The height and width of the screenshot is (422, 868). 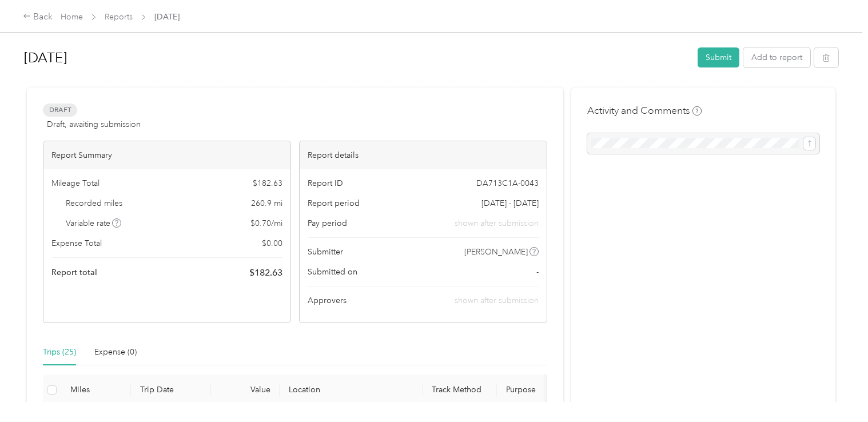 I want to click on span: Report ID, so click(x=325, y=183).